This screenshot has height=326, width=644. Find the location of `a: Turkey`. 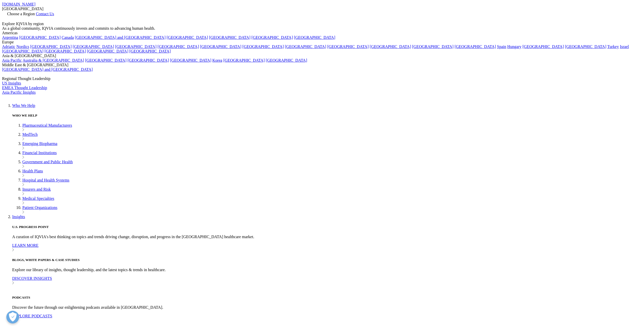

a: Turkey is located at coordinates (613, 46).